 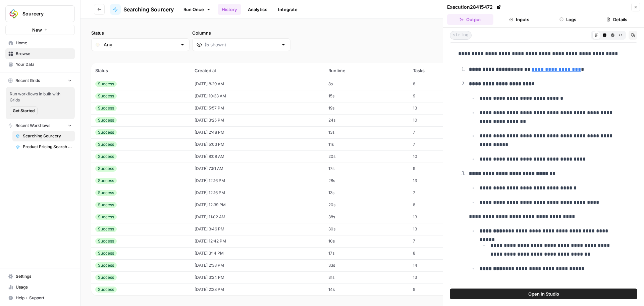 I want to click on button: Workspace: Sourcery, so click(x=40, y=14).